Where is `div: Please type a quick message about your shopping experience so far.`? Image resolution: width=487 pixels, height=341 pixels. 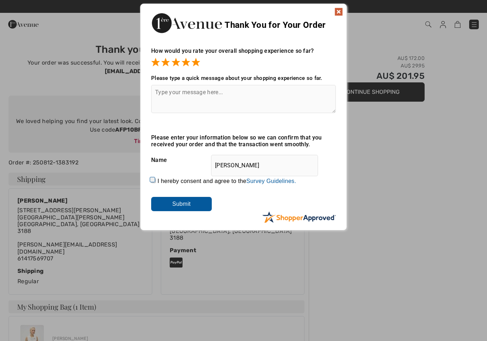 div: Please type a quick message about your shopping experience so far. is located at coordinates (244, 78).